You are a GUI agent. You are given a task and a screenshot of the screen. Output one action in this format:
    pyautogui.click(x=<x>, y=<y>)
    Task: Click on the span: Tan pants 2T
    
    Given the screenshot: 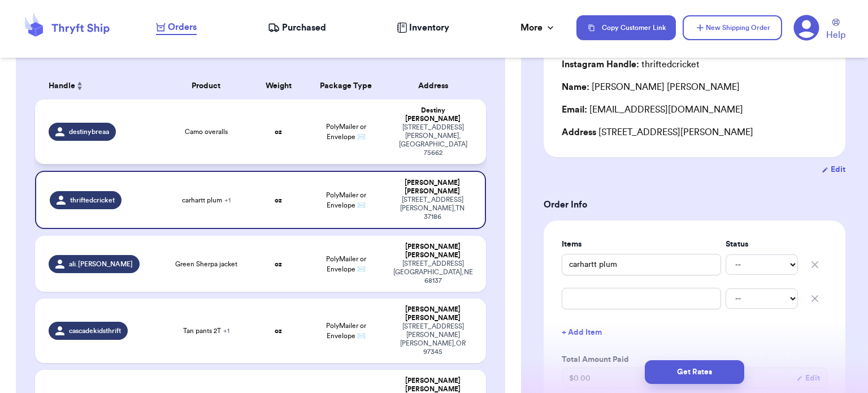 What is the action you would take?
    pyautogui.click(x=206, y=331)
    